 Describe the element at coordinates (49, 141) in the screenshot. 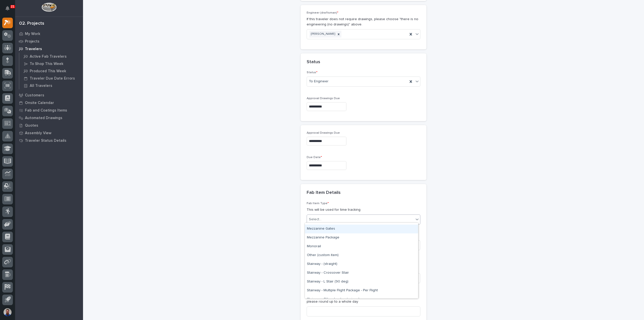

I see `a: Traveler Status Details` at that location.